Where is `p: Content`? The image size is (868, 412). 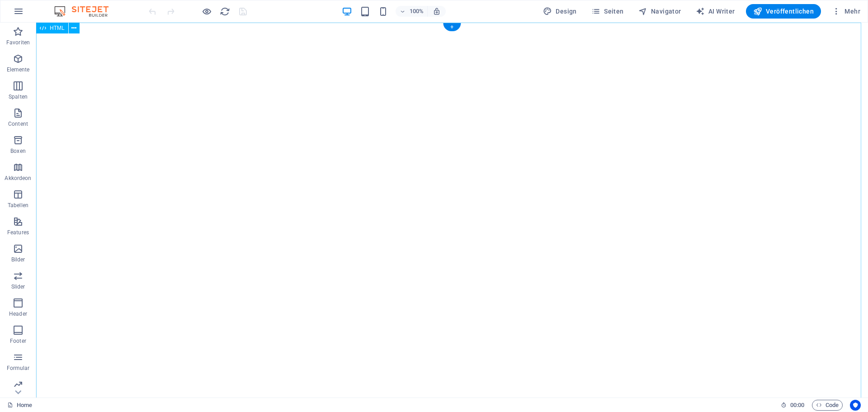 p: Content is located at coordinates (18, 124).